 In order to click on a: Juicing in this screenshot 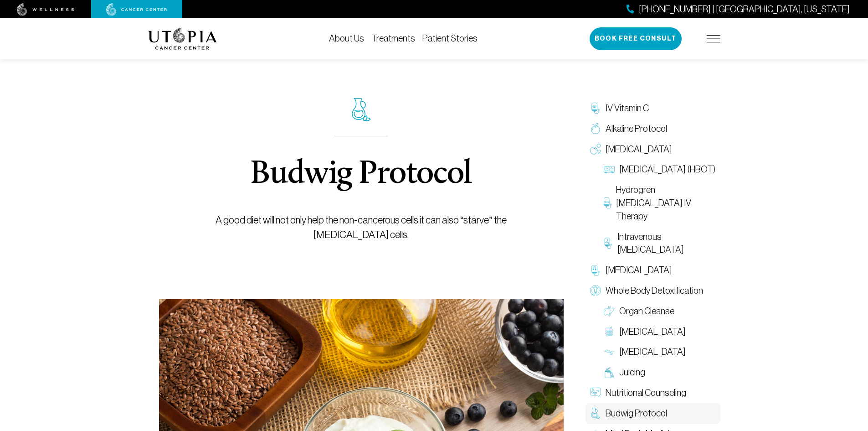, I will do `click(660, 373)`.